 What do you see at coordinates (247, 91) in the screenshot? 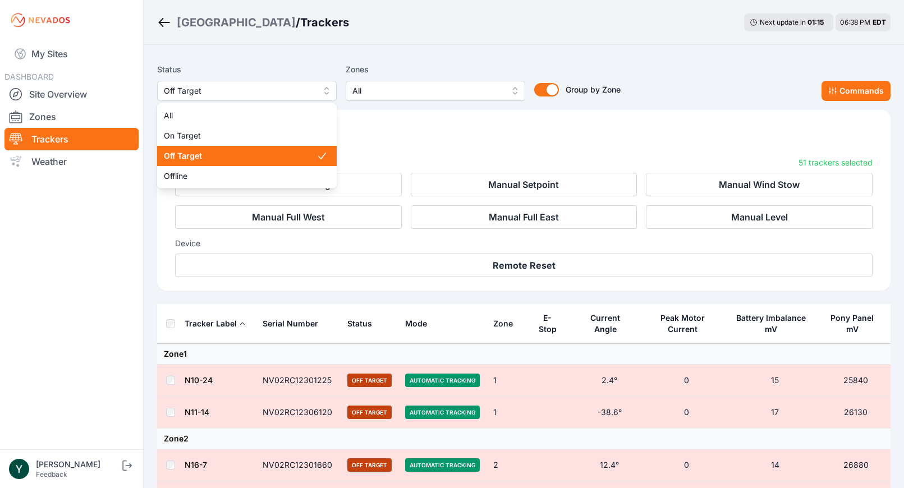
I see `button: Off Target` at bounding box center [247, 91].